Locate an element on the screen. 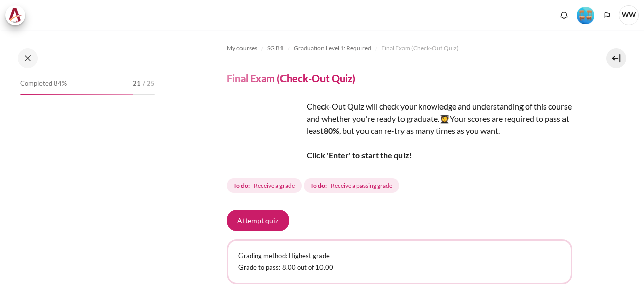 The width and height of the screenshot is (644, 290). span: WW is located at coordinates (628, 15).